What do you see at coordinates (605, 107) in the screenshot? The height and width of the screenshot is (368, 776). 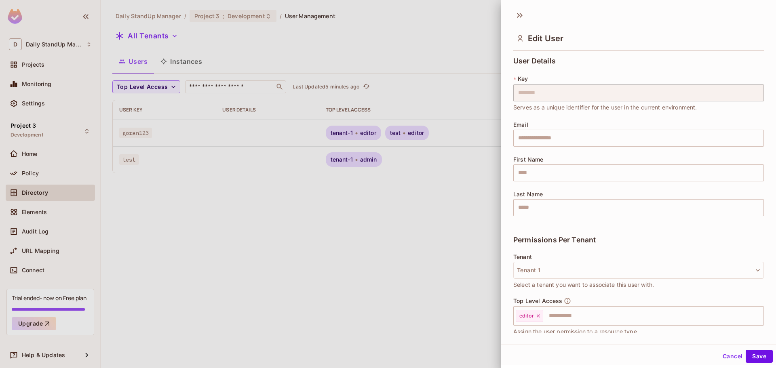 I see `span: Serves as a unique identifier for the user in the current environment.` at bounding box center [605, 107].